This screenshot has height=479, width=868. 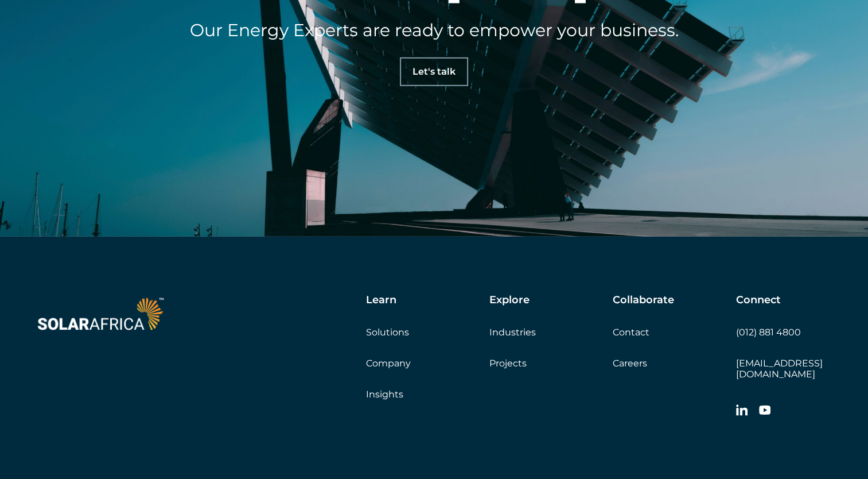 What do you see at coordinates (388, 363) in the screenshot?
I see `a: Company` at bounding box center [388, 363].